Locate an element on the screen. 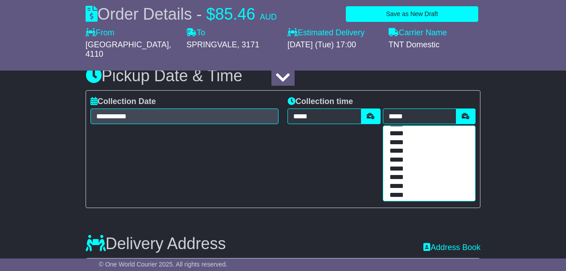  span: , 4110 is located at coordinates (128, 49).